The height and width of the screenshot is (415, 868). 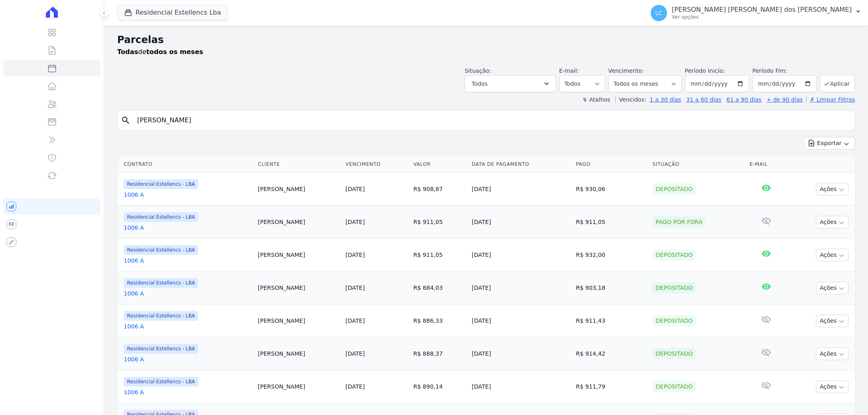 I want to click on button: Residencial Estellencs Lba, so click(x=173, y=13).